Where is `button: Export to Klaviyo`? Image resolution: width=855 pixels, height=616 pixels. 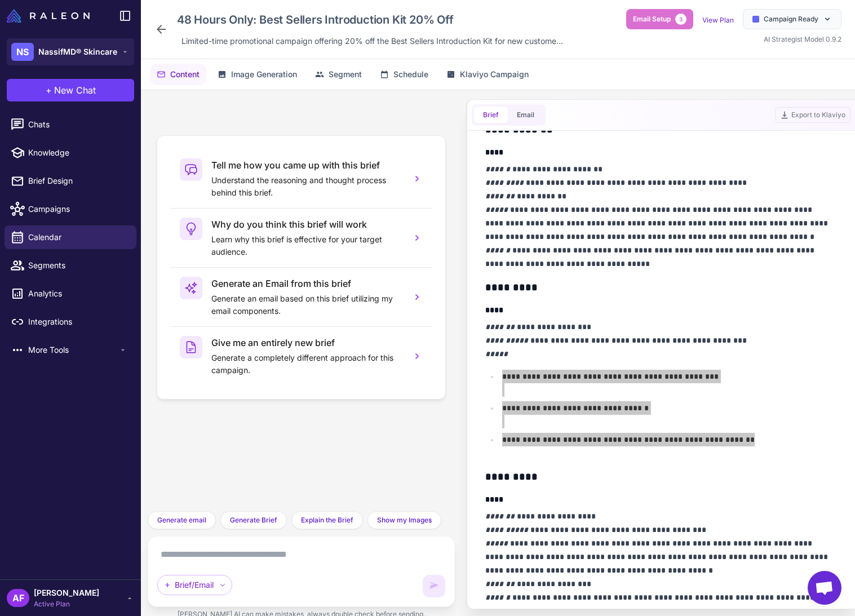
button: Export to Klaviyo is located at coordinates (813, 115).